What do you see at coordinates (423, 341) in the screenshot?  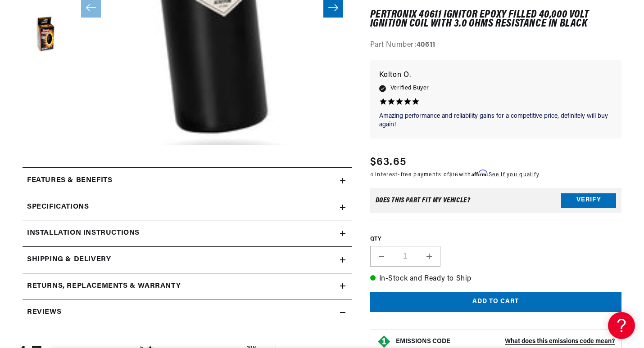 I see `strong: EMISSIONS CODE` at bounding box center [423, 341].